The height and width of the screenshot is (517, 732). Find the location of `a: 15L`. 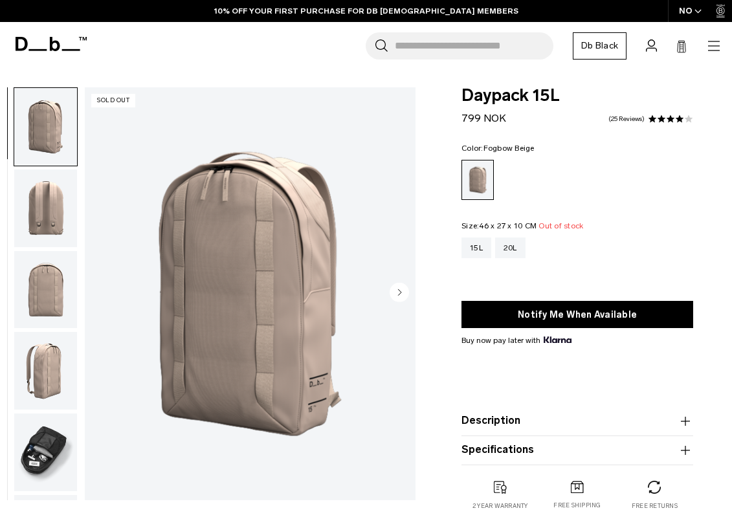

a: 15L is located at coordinates (476, 248).